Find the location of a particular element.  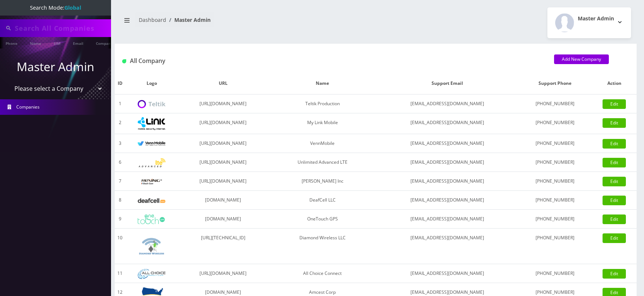

td: Teltik Production is located at coordinates (322, 104).